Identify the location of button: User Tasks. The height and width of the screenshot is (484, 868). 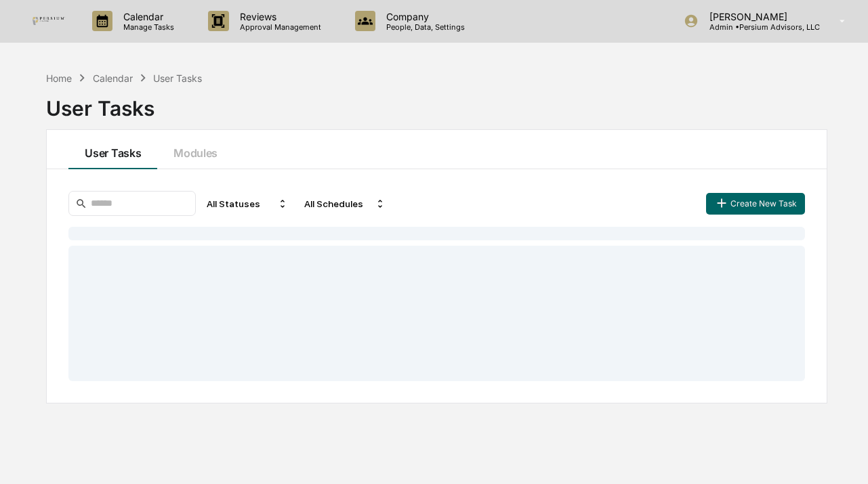
(112, 149).